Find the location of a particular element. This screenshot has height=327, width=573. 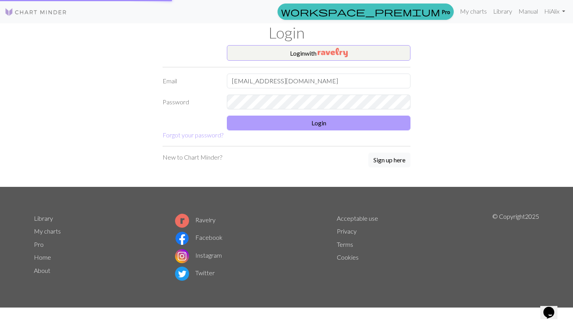

a: Privacy is located at coordinates (347, 231).